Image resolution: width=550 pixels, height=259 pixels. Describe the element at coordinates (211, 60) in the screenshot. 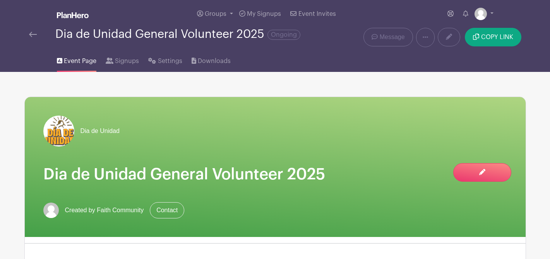

I see `a: Downloads` at that location.